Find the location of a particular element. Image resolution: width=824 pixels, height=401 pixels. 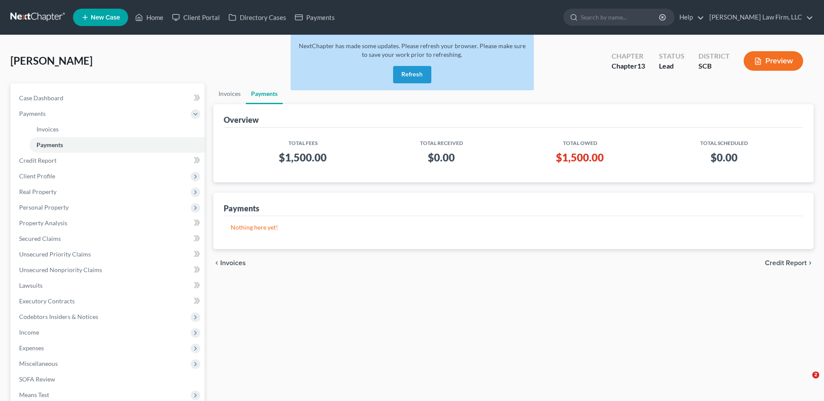

a: Help is located at coordinates (689, 17).